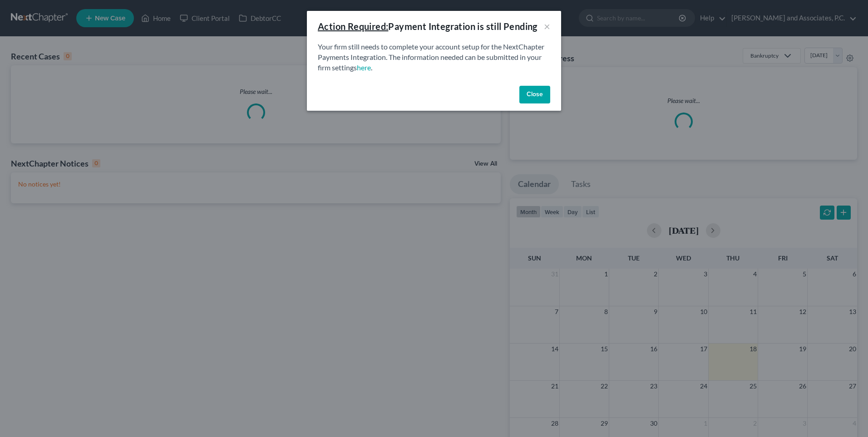  I want to click on a: here, so click(364, 67).